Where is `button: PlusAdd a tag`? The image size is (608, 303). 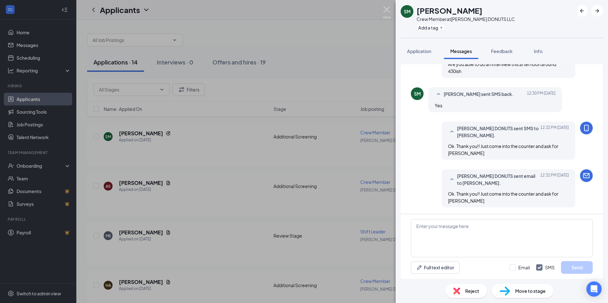 button: PlusAdd a tag is located at coordinates (431, 27).